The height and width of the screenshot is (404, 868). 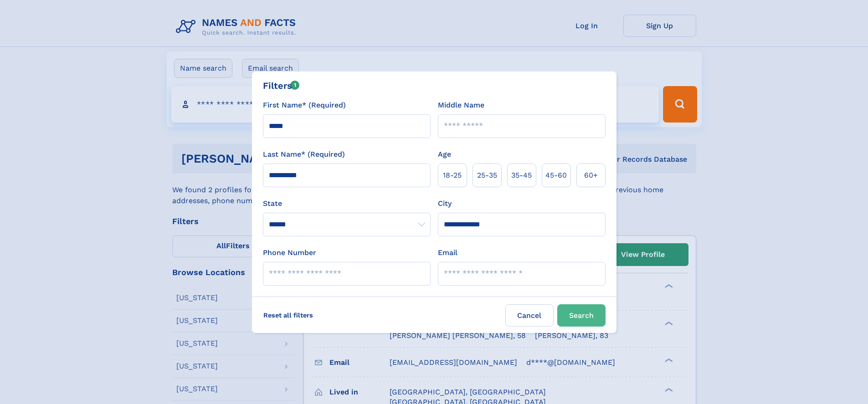 What do you see at coordinates (591, 176) in the screenshot?
I see `span: 60+` at bounding box center [591, 176].